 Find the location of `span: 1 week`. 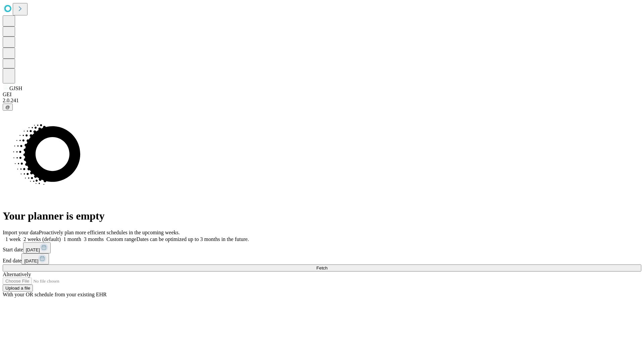

span: 1 week is located at coordinates (13, 239).